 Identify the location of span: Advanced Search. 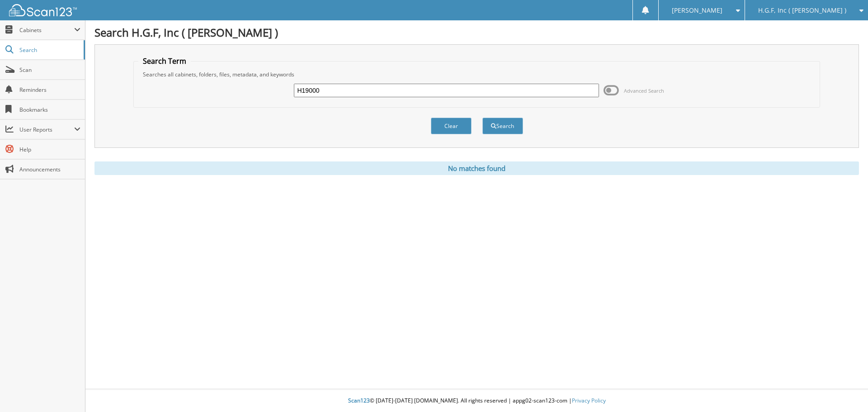
(643, 91).